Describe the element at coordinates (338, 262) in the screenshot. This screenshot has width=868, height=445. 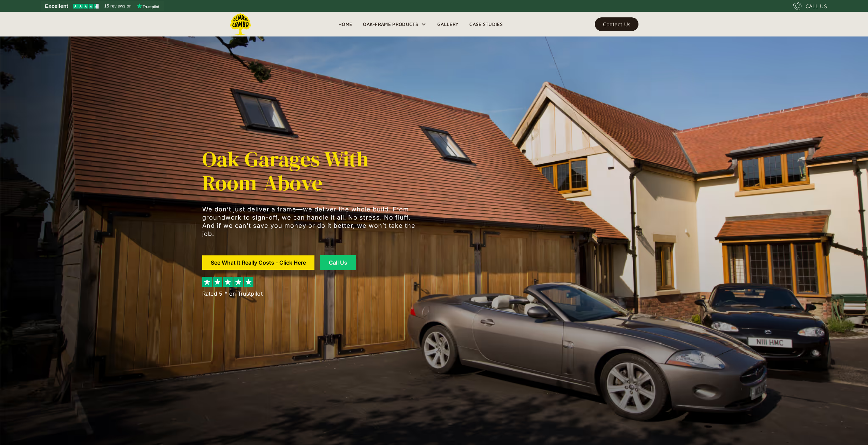
I see `a: Call Us` at that location.